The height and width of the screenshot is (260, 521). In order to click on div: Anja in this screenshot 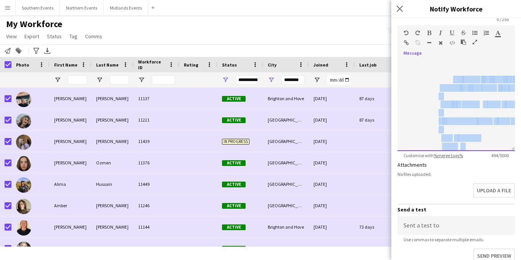, I will do `click(71, 248)`.